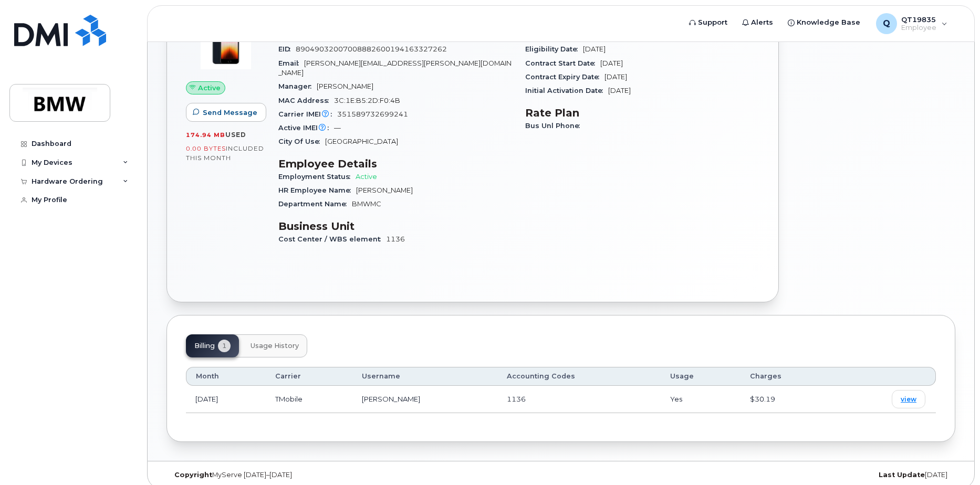 The width and height of the screenshot is (980, 485). I want to click on span: BMWMC, so click(367, 203).